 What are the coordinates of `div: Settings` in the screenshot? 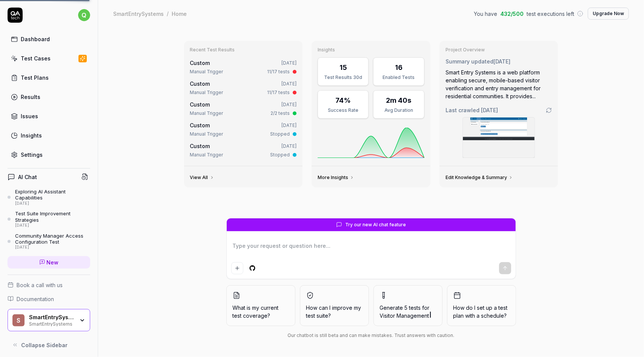 It's located at (32, 155).